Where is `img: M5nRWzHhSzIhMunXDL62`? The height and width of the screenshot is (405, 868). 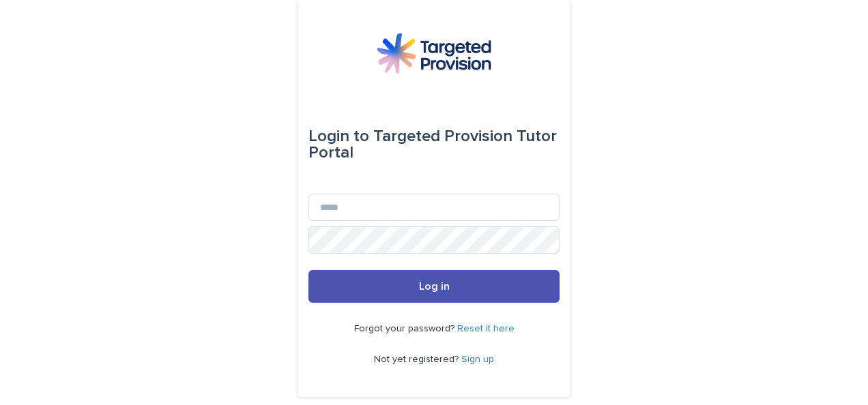 img: M5nRWzHhSzIhMunXDL62 is located at coordinates (434, 53).